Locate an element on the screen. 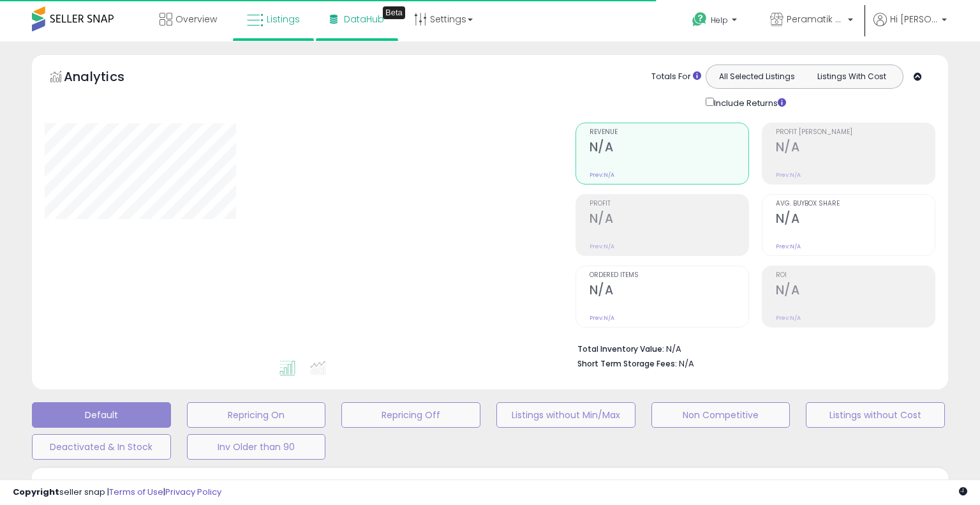  span: Help is located at coordinates (719, 20).